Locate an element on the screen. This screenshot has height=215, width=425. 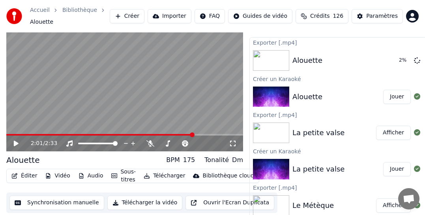
button: Paramètres is located at coordinates (378, 16).